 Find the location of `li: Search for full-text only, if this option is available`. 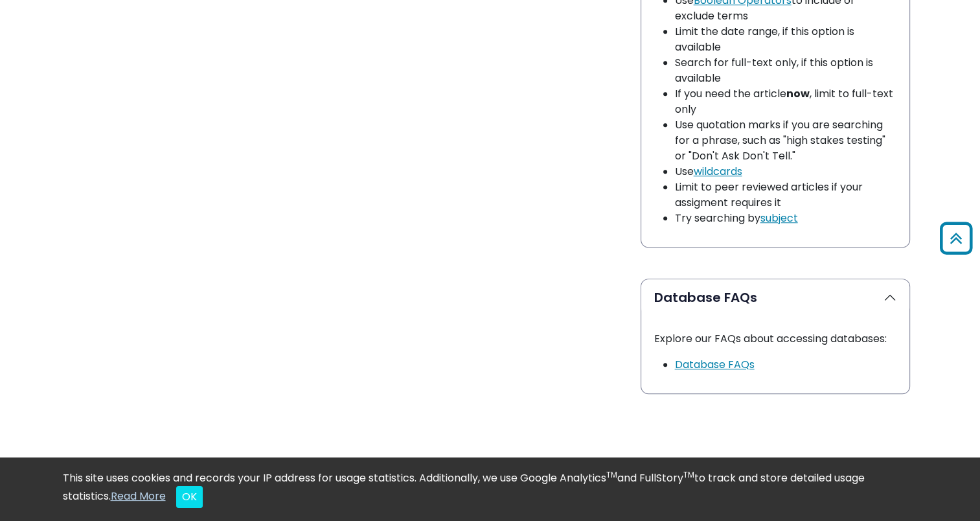

li: Search for full-text only, if this option is available is located at coordinates (785, 70).